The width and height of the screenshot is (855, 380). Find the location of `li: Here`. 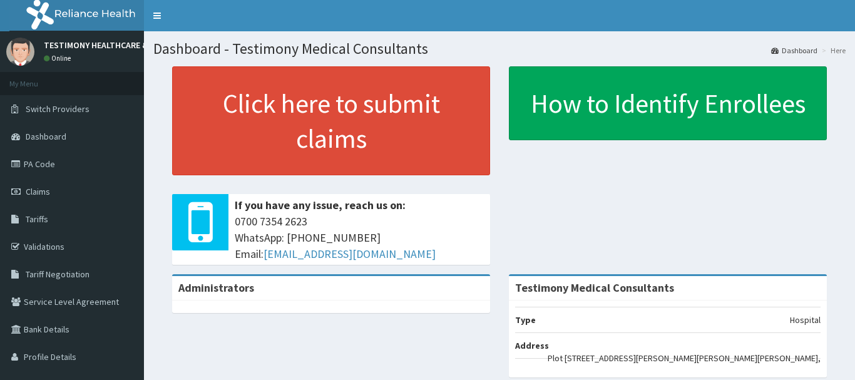

li: Here is located at coordinates (832, 50).